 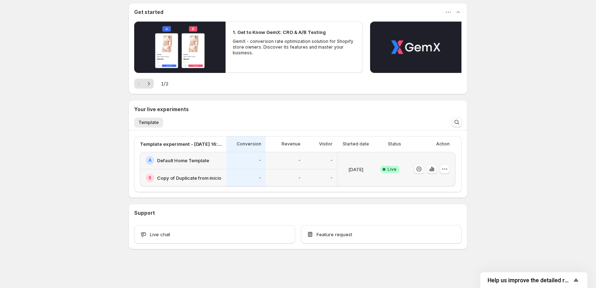 I want to click on span: Live, so click(x=392, y=169).